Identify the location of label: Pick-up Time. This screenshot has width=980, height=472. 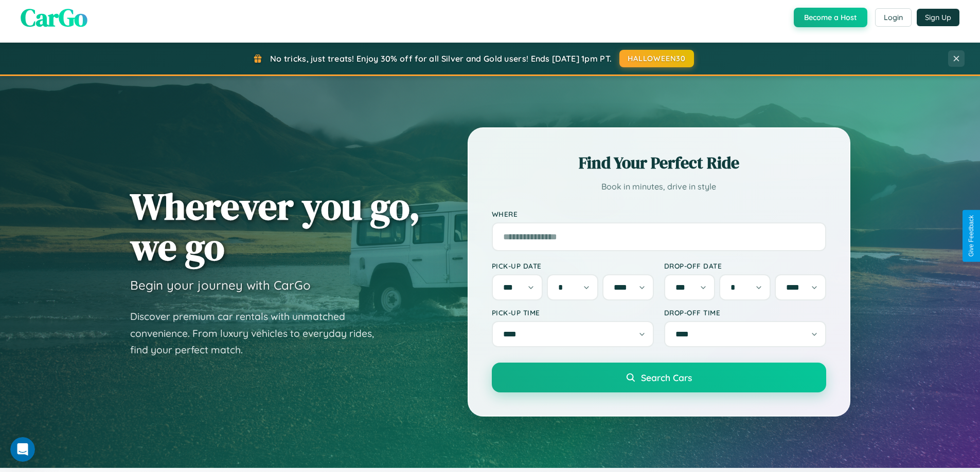
(573, 313).